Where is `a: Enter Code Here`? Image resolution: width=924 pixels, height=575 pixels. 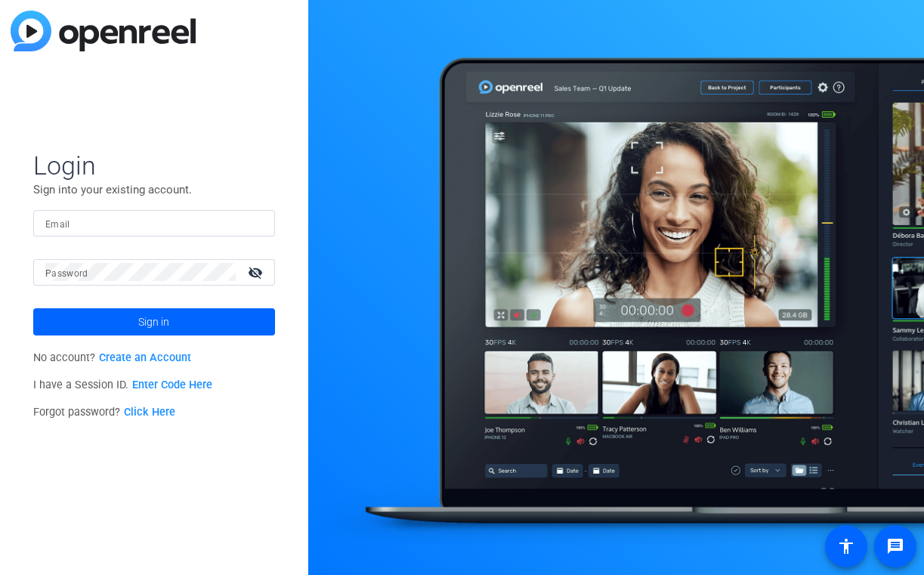 a: Enter Code Here is located at coordinates (172, 385).